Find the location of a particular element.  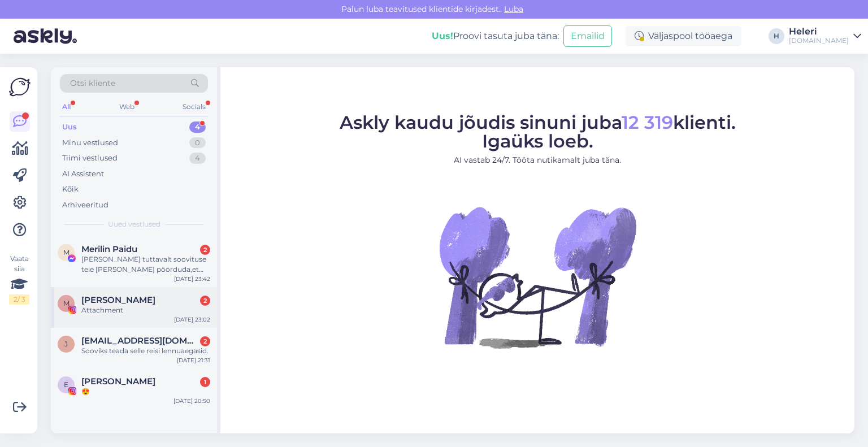

button: Emailid is located at coordinates (587, 36).